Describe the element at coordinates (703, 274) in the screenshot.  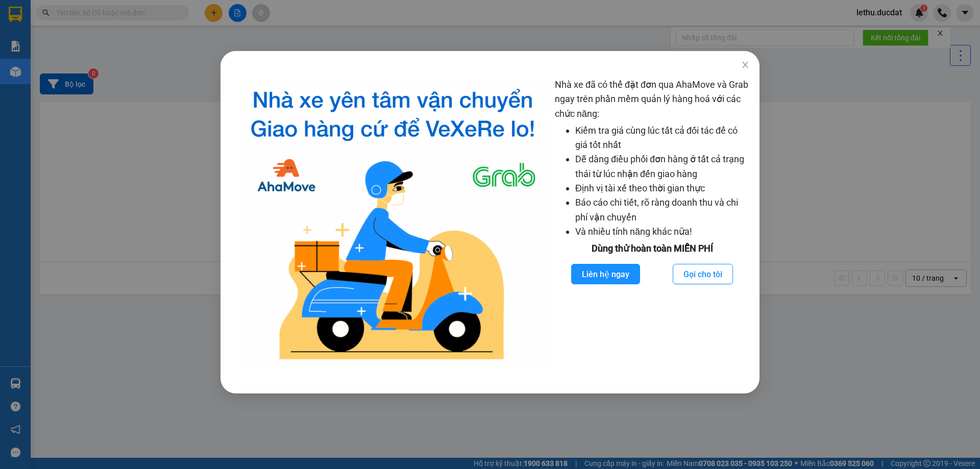
I see `span: Gọi cho tôi` at that location.